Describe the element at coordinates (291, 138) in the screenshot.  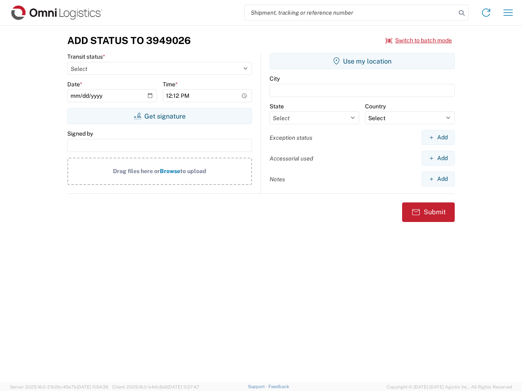
I see `label: Exception status` at that location.